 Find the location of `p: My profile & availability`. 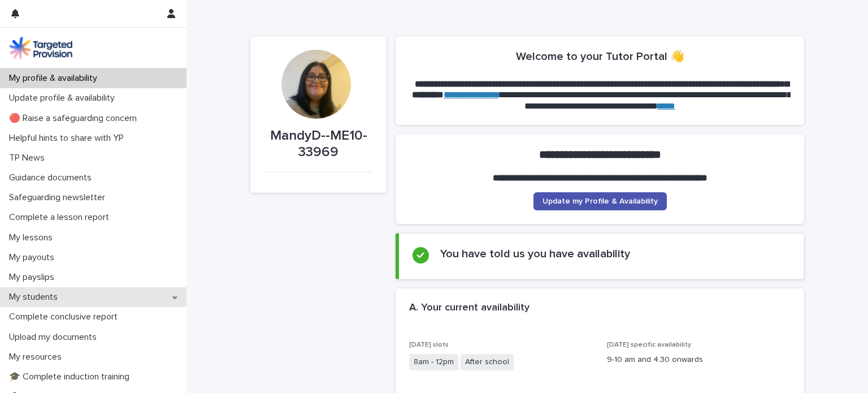

p: My profile & availability is located at coordinates (55, 78).